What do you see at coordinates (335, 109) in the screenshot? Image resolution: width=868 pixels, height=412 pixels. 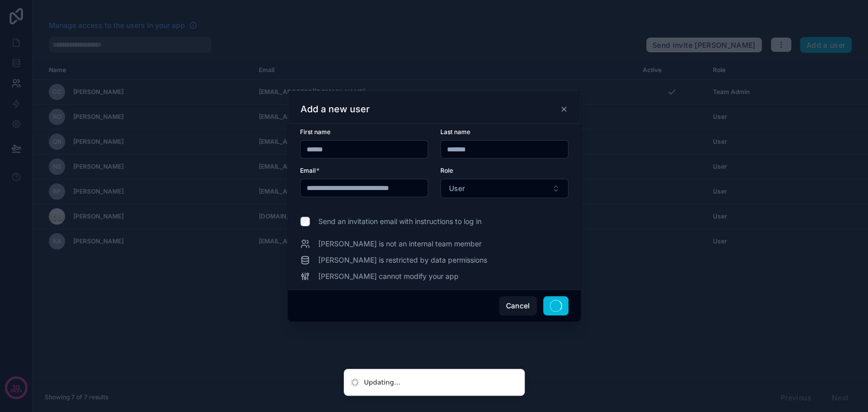 I see `h3: Add a new user` at bounding box center [335, 109].